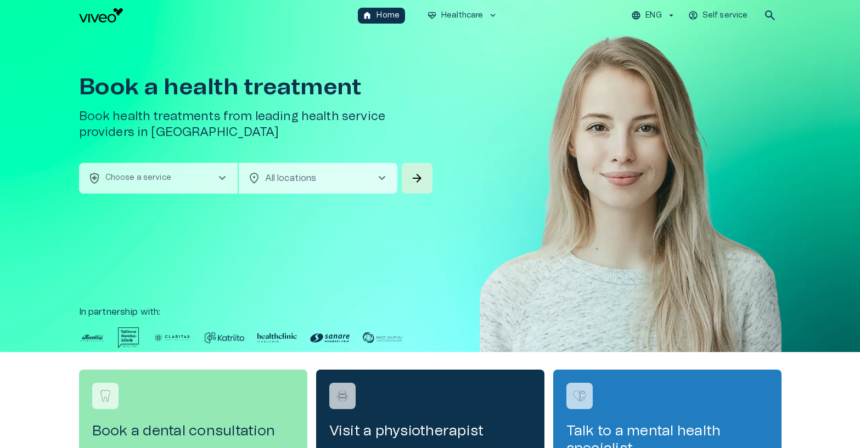 The height and width of the screenshot is (448, 860). Describe the element at coordinates (430, 312) in the screenshot. I see `p: In partnership with :` at that location.